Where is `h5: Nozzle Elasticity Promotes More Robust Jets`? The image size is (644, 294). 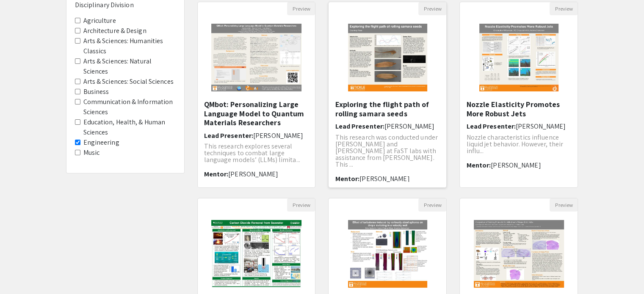
h5: Nozzle Elasticity Promotes More Robust Jets is located at coordinates (519, 108).